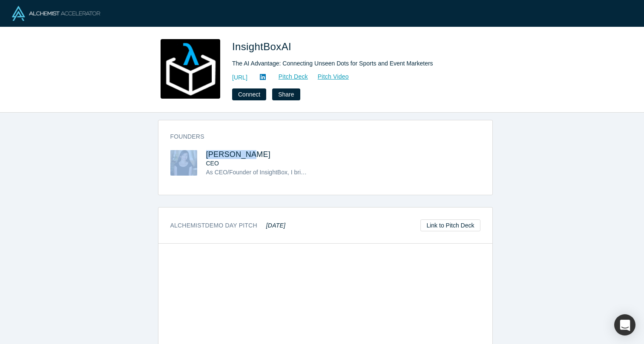 This screenshot has width=644, height=344. I want to click on a: Pitch Deck, so click(289, 77).